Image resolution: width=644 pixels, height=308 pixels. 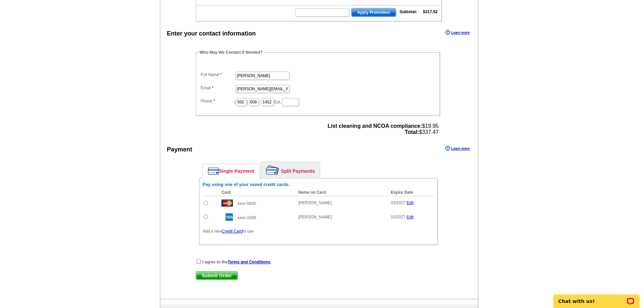 I want to click on button: Open LiveChat chat widget, so click(x=82, y=15).